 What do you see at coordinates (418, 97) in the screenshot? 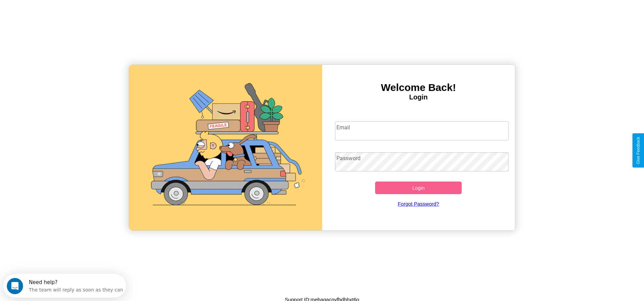
I see `h4: Login` at bounding box center [418, 97].